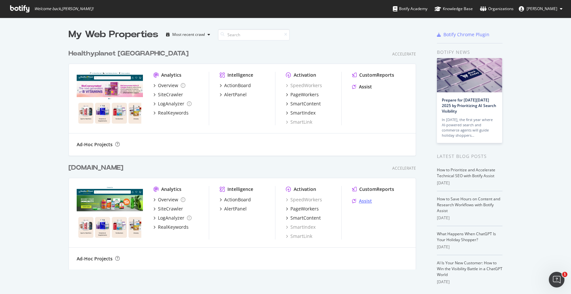 Image resolution: width=571 pixels, height=294 pixels. Describe the element at coordinates (110, 212) in the screenshot. I see `img: healthyplanetusa.com` at that location.